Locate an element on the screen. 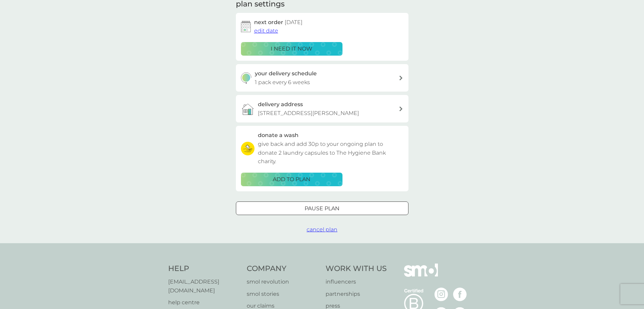 This screenshot has height=309, width=644. h4: Help is located at coordinates (204, 268).